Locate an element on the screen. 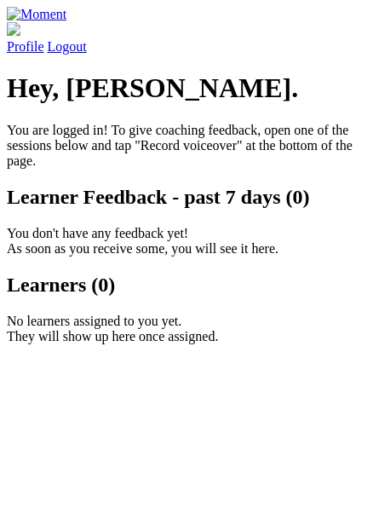  a: Logout is located at coordinates (67, 46).